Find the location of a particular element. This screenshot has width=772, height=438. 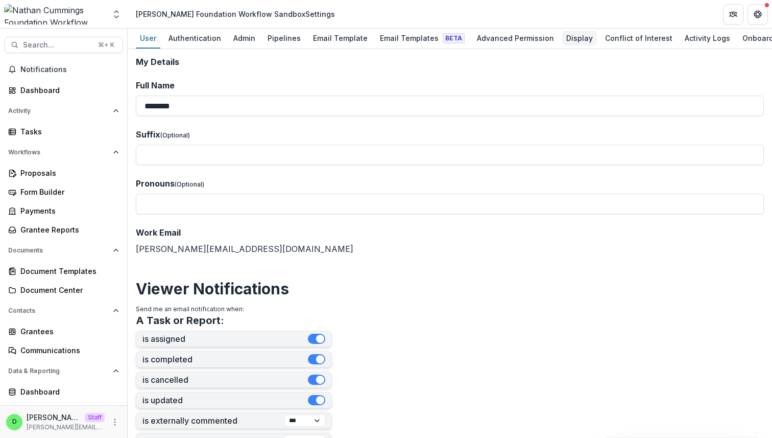

div: User is located at coordinates (148, 38).